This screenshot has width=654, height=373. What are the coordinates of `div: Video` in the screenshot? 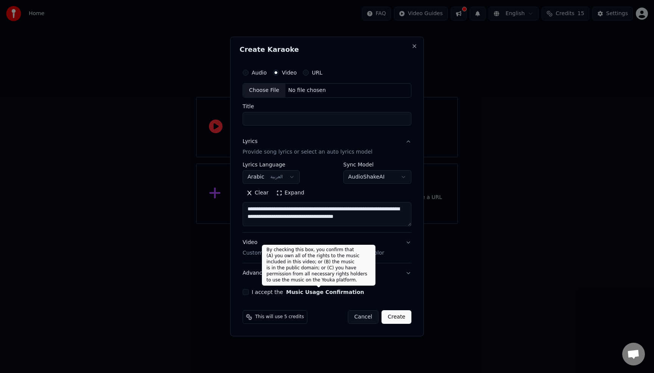 It's located at (313, 248).